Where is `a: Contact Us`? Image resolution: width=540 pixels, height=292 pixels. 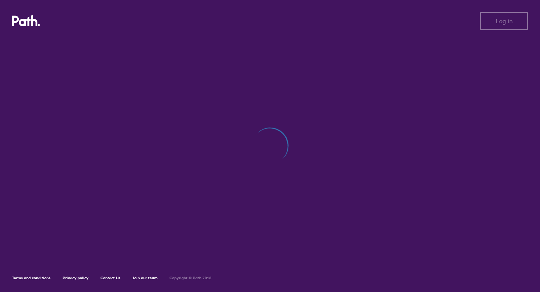 a: Contact Us is located at coordinates (110, 278).